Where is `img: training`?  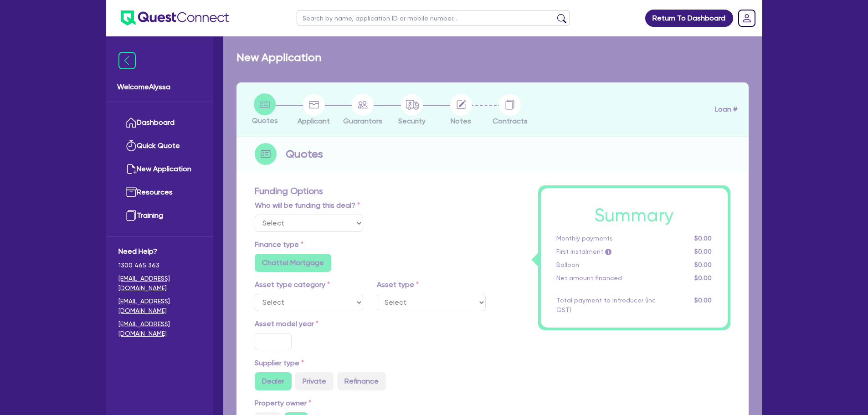 img: training is located at coordinates (131, 215).